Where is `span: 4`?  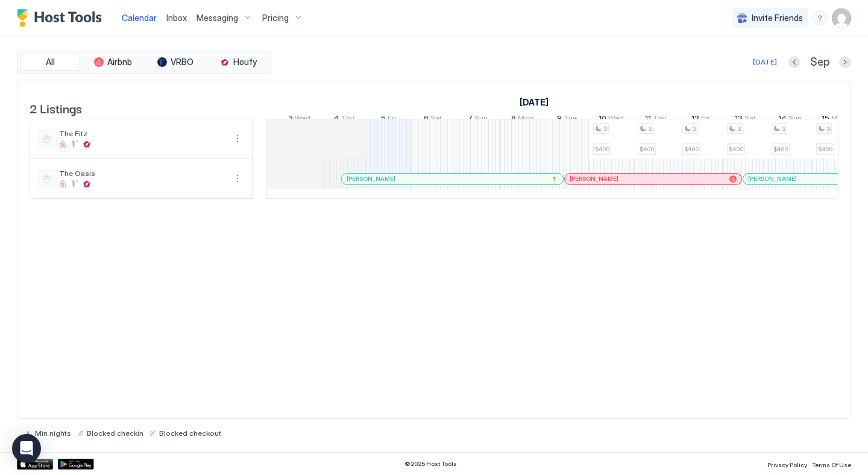 span: 4 is located at coordinates (336, 119).